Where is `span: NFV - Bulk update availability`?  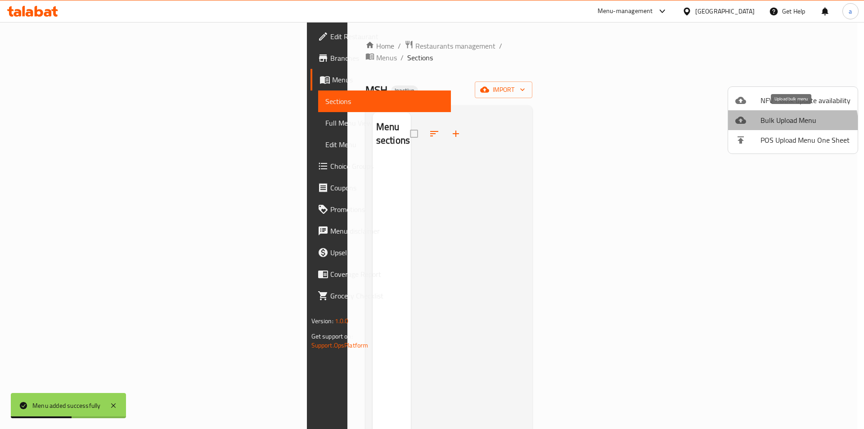
span: NFV - Bulk update availability is located at coordinates (805, 100).